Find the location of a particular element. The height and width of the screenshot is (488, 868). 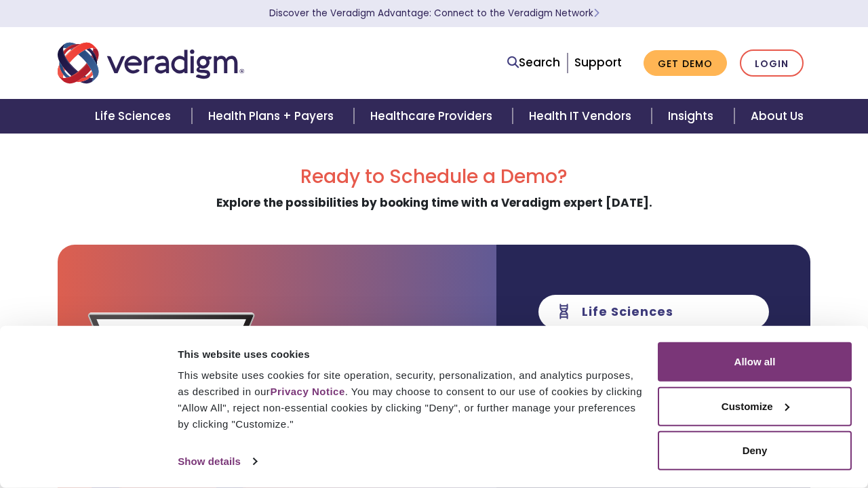

a: Discover the Veradigm Advantage: Connect to the Veradigm NetworkLearn More is located at coordinates (434, 13).